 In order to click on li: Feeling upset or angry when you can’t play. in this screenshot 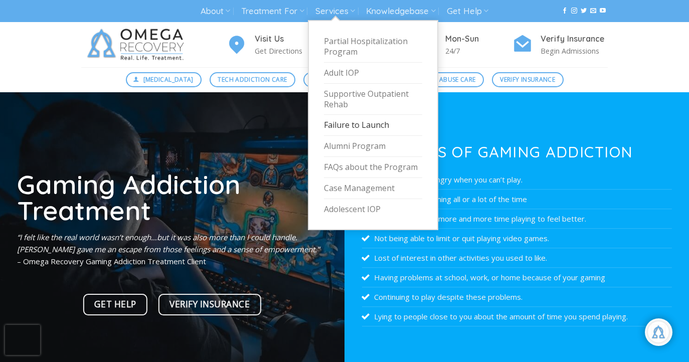, I will do `click(516, 179)`.